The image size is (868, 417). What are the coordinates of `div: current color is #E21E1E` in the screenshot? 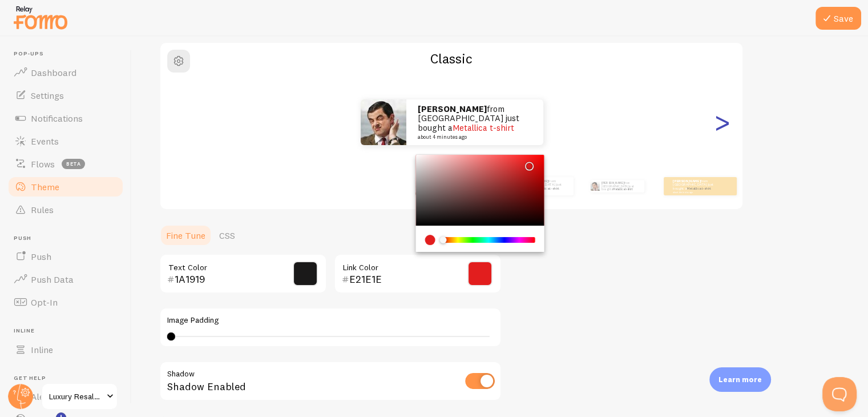 It's located at (430, 240).